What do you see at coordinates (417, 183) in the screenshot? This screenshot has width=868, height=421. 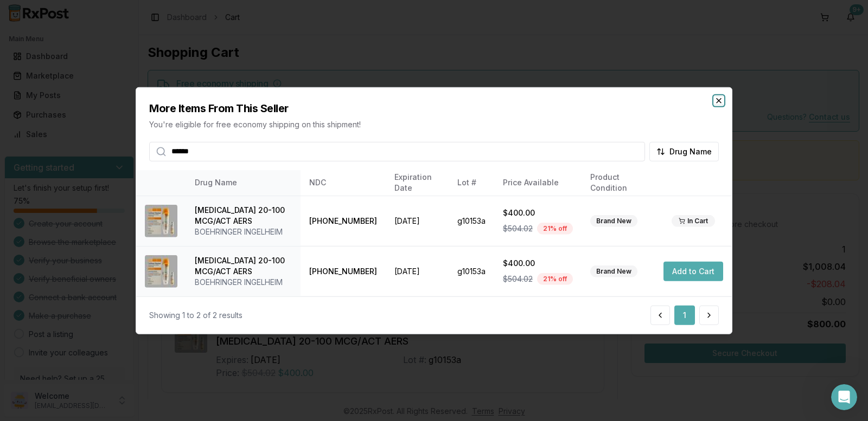 I see `th: Expiration Date` at bounding box center [417, 183].